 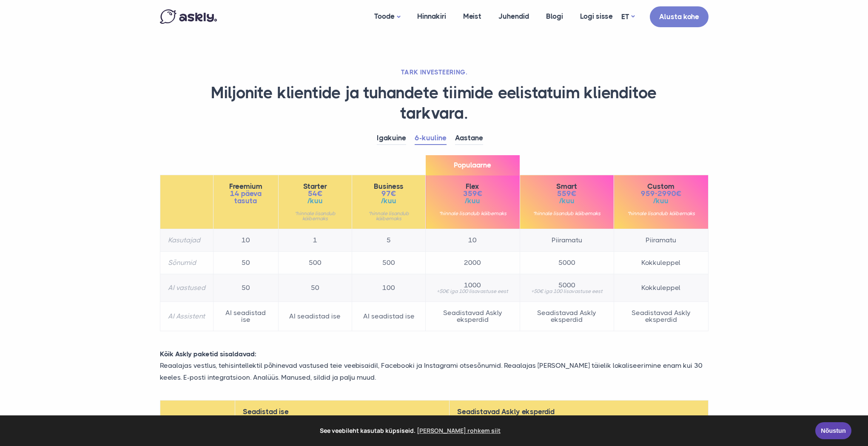 I want to click on a: Aastane, so click(x=469, y=138).